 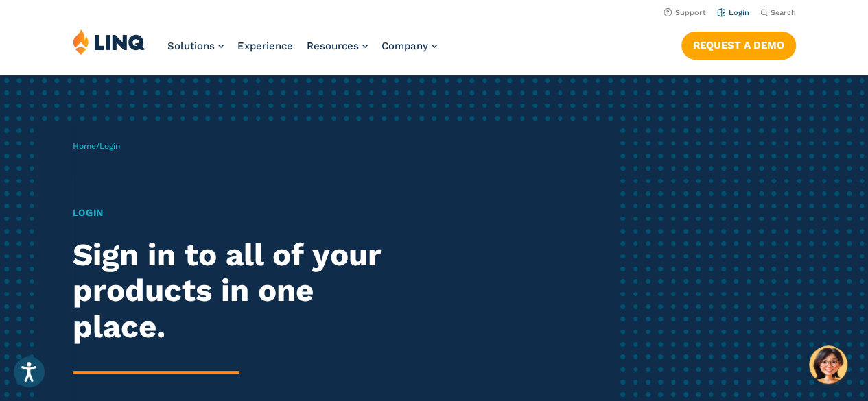 I want to click on span: Experience, so click(x=264, y=46).